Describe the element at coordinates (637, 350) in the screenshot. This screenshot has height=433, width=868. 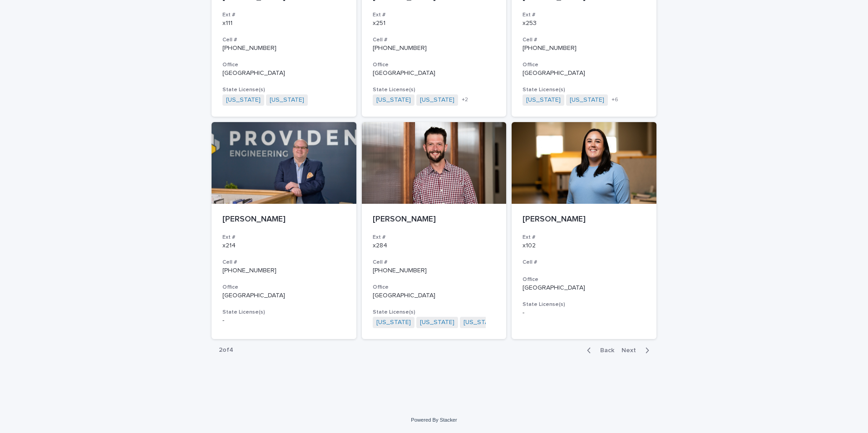
I see `button: Next` at that location.